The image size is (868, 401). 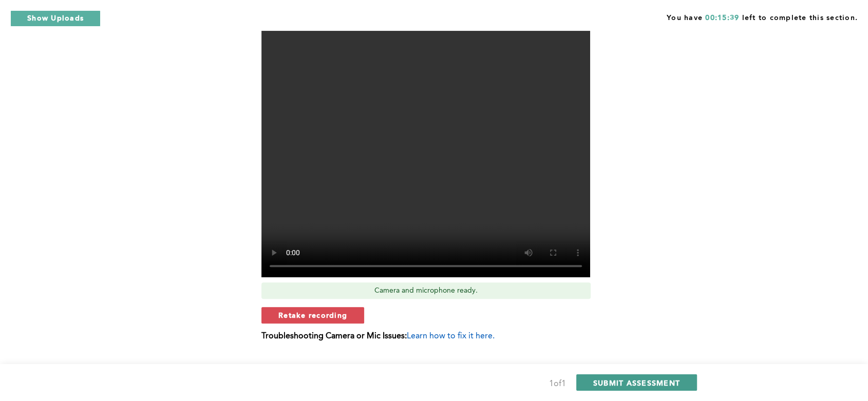 What do you see at coordinates (313, 315) in the screenshot?
I see `button: Retake recording` at bounding box center [313, 315].